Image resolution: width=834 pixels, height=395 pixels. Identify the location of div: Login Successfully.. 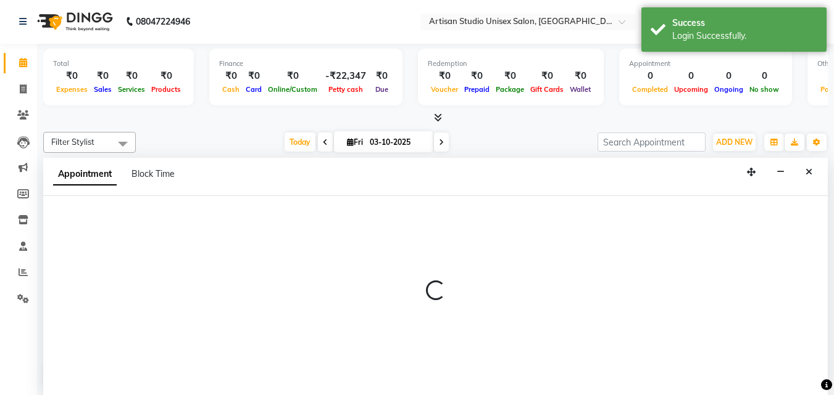
(744, 36).